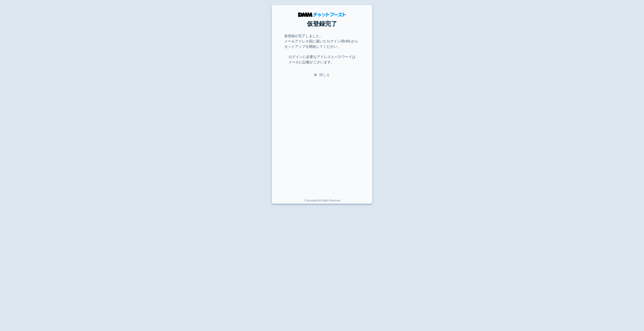 The width and height of the screenshot is (644, 331). I want to click on p: 仮登録が完了しました。 メールアドレス宛に届いたログイン用URLからセットアップを開始してください。, so click(322, 41).